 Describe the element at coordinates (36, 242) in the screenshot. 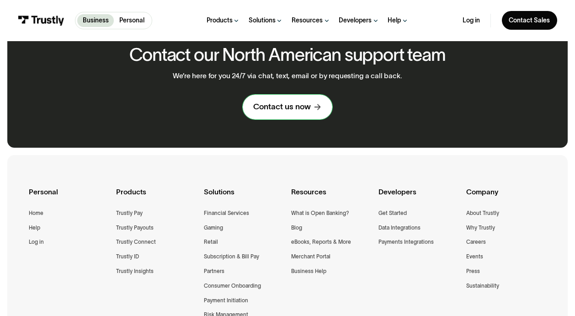

I see `div: Log in` at that location.